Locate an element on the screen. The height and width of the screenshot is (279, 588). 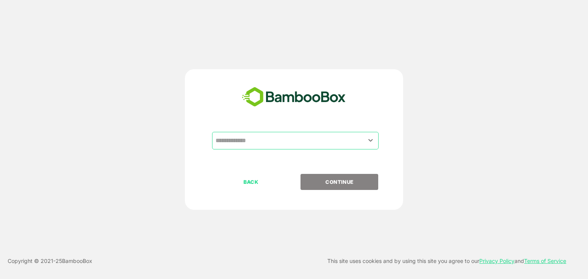
a: Privacy Policy is located at coordinates (497, 261).